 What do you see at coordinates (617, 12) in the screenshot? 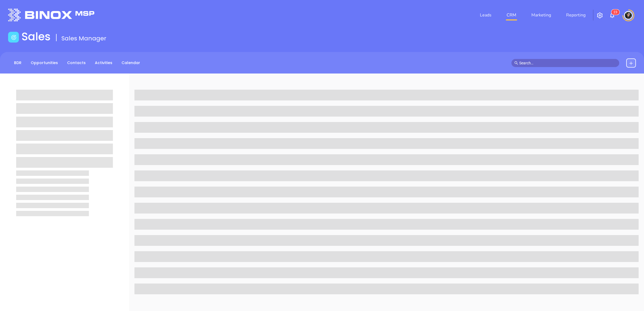
I see `span: 3` at bounding box center [617, 12].